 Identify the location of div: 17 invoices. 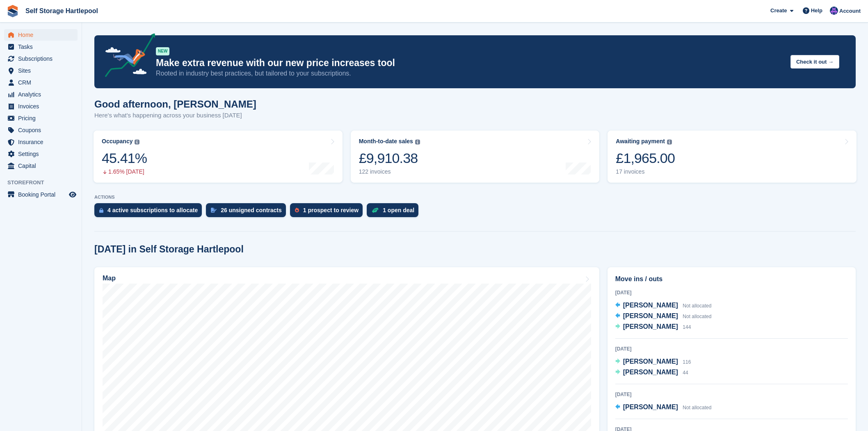
(646, 172).